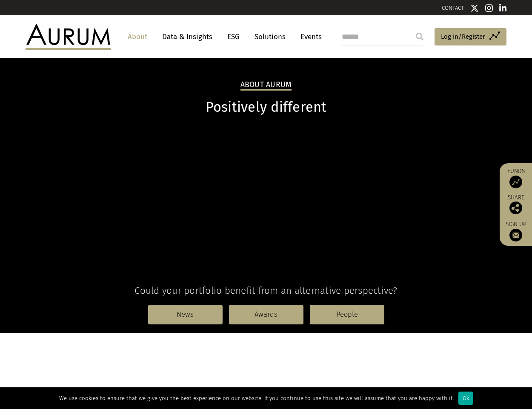 Image resolution: width=532 pixels, height=409 pixels. I want to click on a: About, so click(137, 36).